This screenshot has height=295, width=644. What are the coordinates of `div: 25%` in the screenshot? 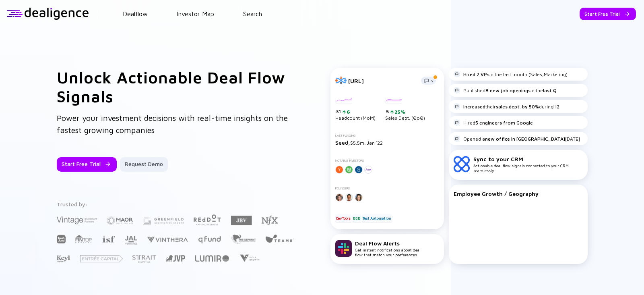 It's located at (399, 112).